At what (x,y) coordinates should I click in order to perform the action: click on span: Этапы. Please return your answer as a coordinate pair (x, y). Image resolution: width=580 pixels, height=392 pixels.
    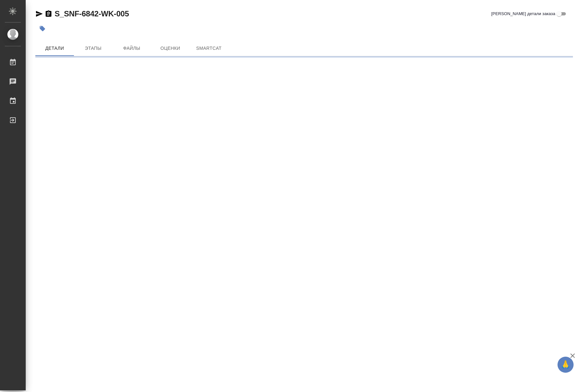
    Looking at the image, I should click on (93, 48).